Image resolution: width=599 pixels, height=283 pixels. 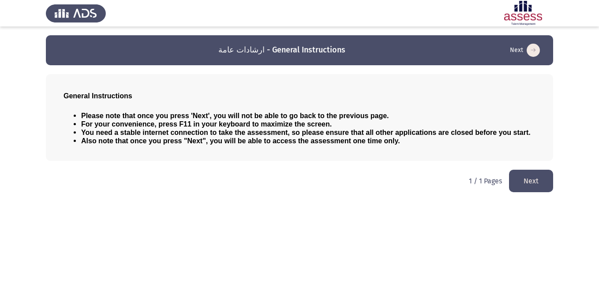 I want to click on span: General Instructions, so click(x=98, y=96).